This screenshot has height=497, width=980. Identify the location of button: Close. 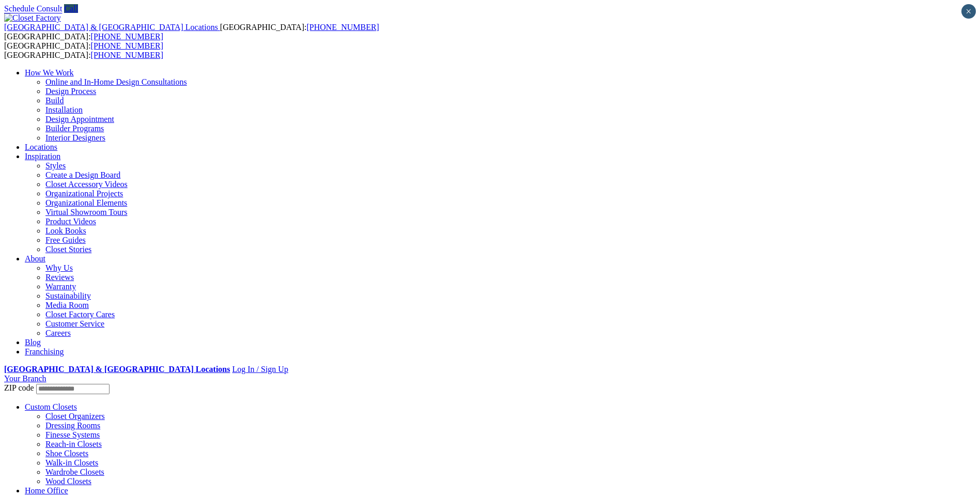
(969, 11).